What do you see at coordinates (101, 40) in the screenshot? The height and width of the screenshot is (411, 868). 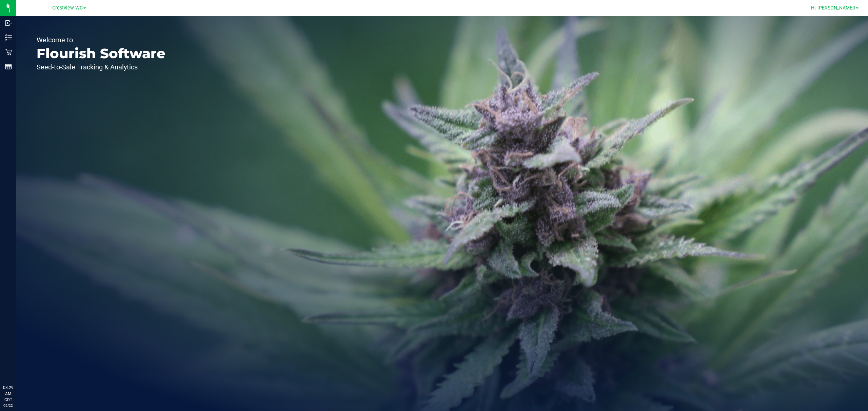 I see `p: Welcome to` at bounding box center [101, 40].